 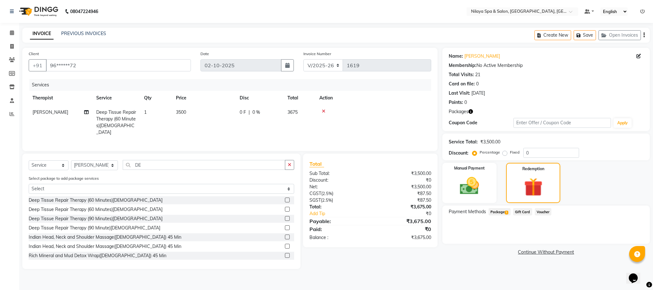 I want to click on div: Total Visits:, so click(x=461, y=75).